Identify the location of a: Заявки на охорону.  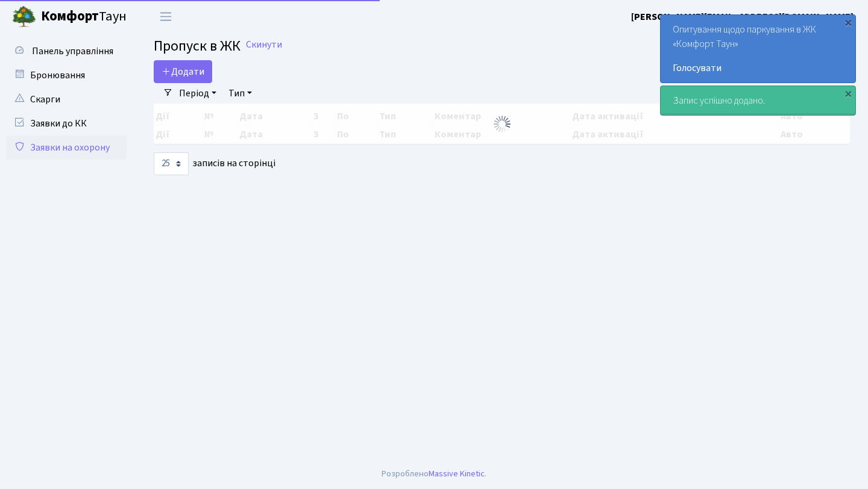
(67, 148).